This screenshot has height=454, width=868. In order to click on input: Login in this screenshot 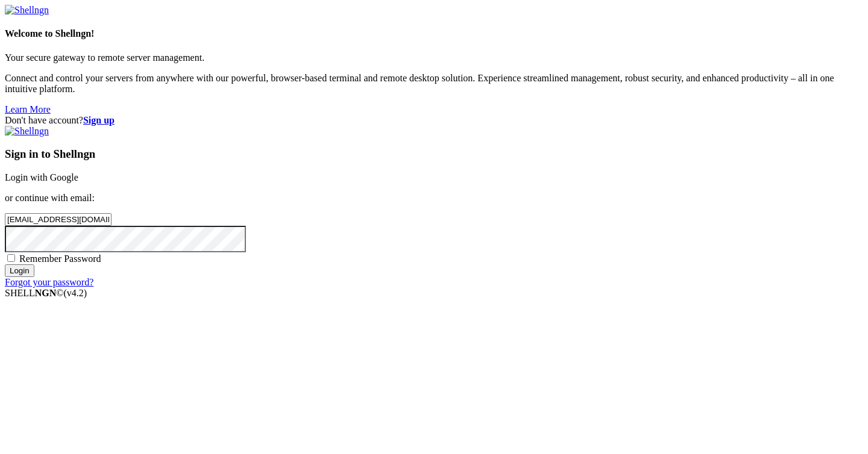, I will do `click(19, 271)`.